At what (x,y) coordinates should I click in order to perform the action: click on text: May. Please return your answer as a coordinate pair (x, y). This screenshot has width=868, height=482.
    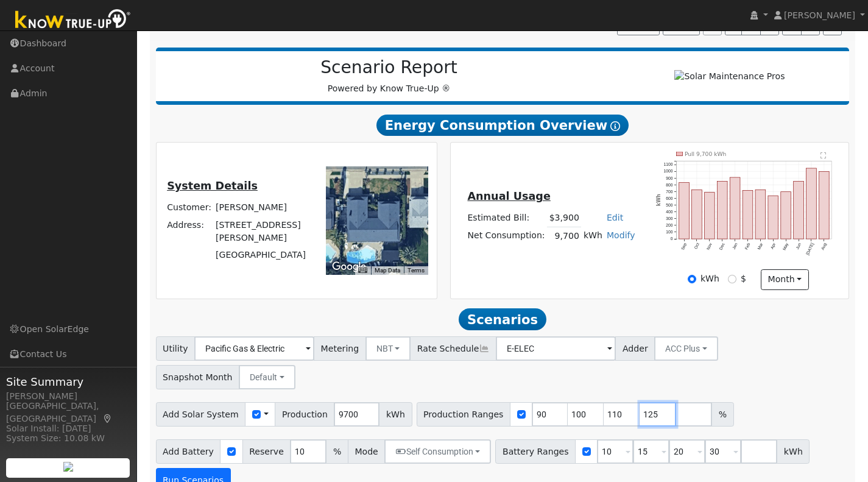
    Looking at the image, I should click on (786, 246).